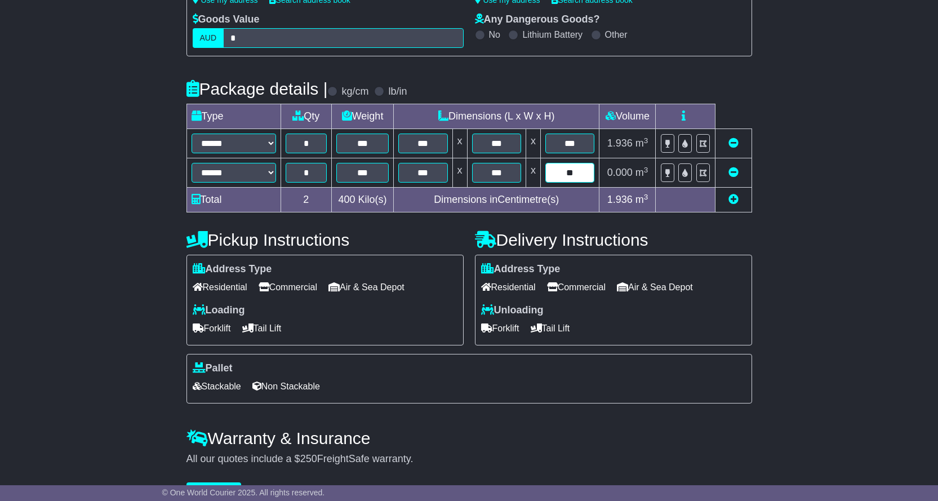  Describe the element at coordinates (309, 459) in the screenshot. I see `span: 250` at that location.